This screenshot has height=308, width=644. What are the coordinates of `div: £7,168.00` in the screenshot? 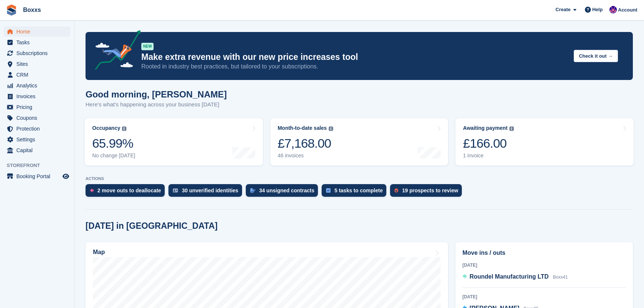 It's located at (305, 143).